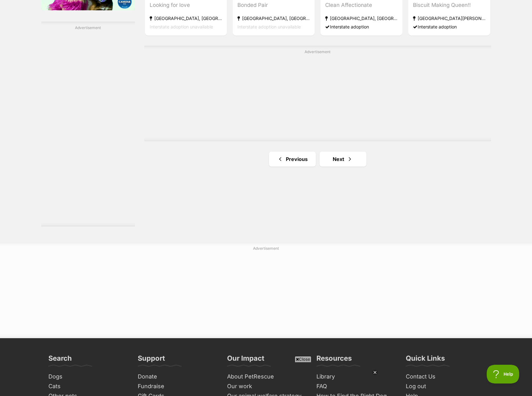  Describe the element at coordinates (334, 360) in the screenshot. I see `h3: Resources` at that location.